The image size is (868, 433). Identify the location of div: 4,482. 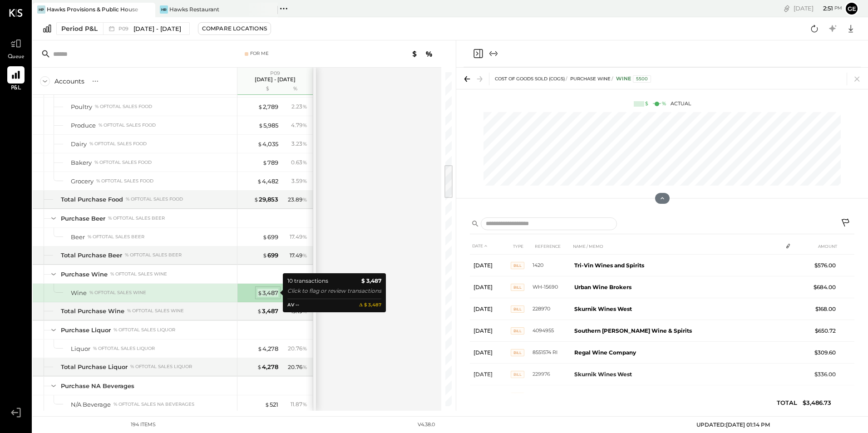
(267, 181).